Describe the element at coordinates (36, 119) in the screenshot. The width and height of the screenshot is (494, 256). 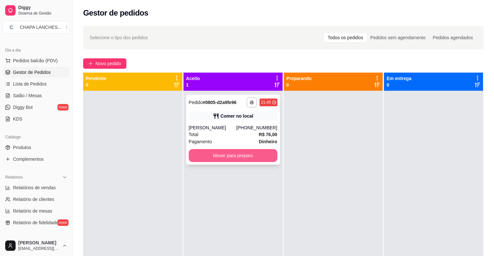
I see `a: KDS` at that location.